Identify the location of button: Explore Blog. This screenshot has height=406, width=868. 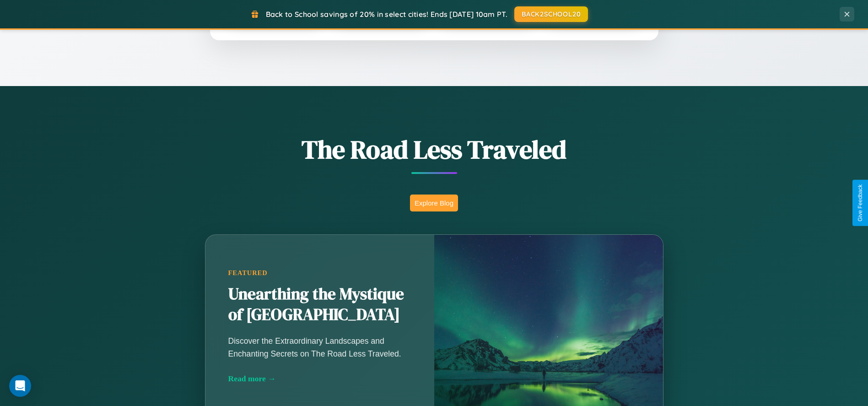
(434, 203).